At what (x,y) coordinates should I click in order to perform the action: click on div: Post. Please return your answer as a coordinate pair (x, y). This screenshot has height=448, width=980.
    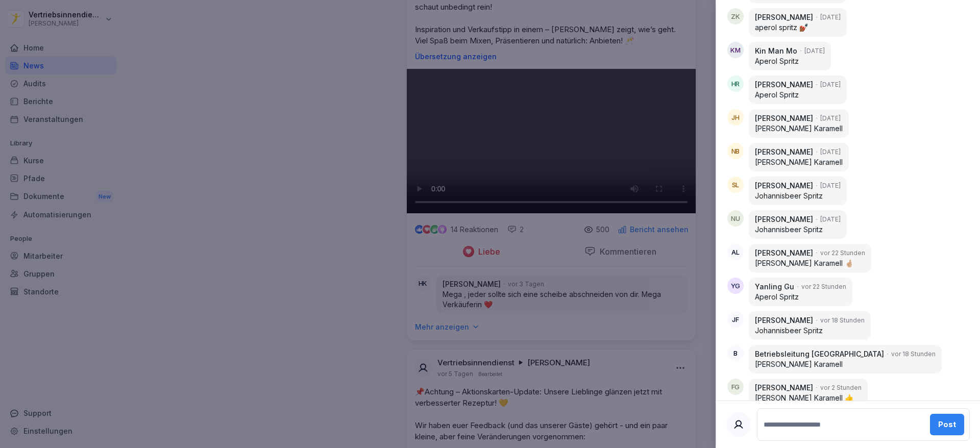
    Looking at the image, I should click on (946, 424).